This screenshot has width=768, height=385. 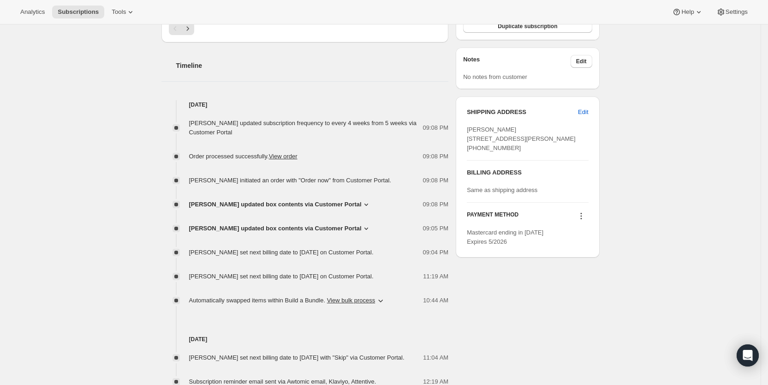 What do you see at coordinates (493, 217) in the screenshot?
I see `h3: PAYMENT METHOD` at bounding box center [493, 217].